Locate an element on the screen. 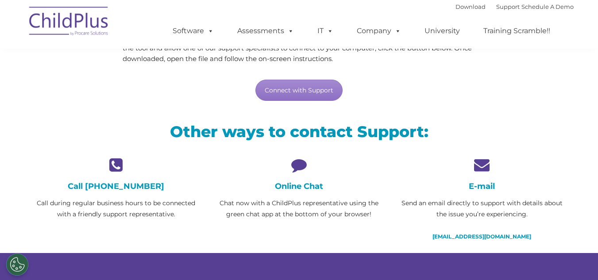  a: Support is located at coordinates (508, 7).